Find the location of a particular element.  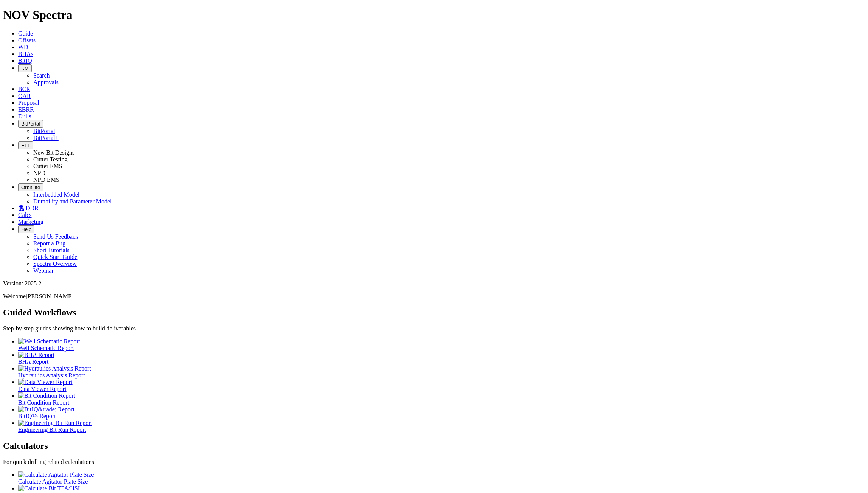

a: Dulls is located at coordinates (25, 116).